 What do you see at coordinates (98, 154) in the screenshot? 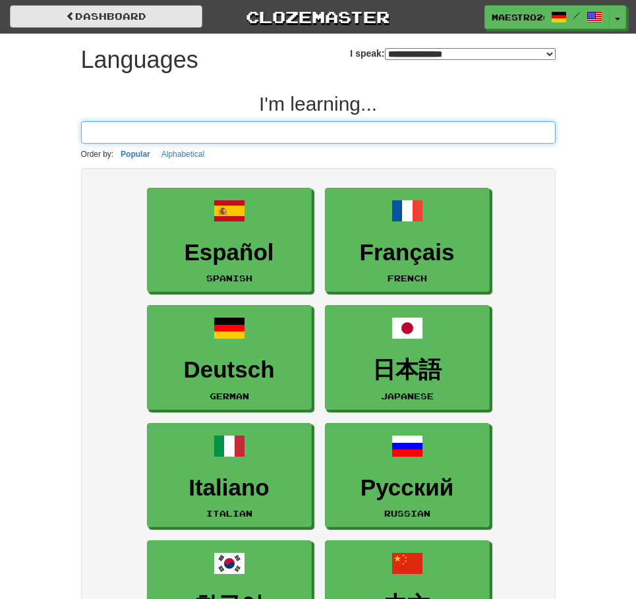
I see `small: Order by:` at bounding box center [98, 154].